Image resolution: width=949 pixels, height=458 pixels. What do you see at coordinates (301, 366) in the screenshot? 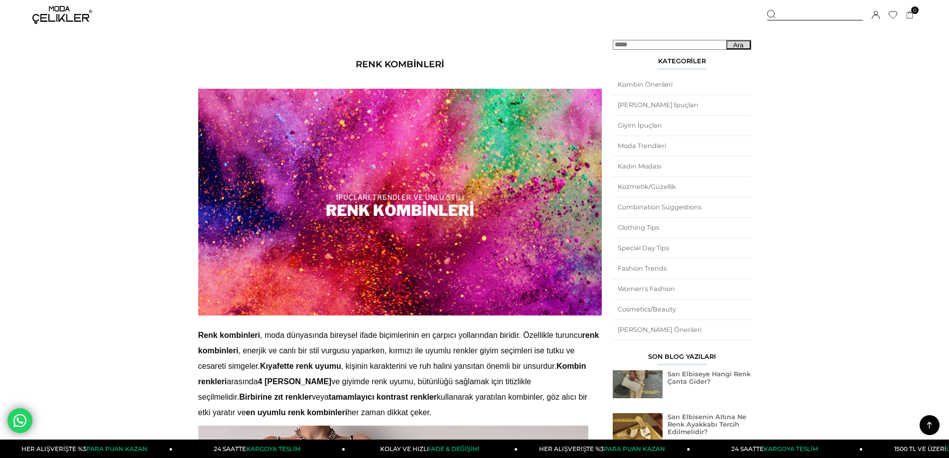
I see `b: Kıyafette renk uyumu` at bounding box center [301, 366].